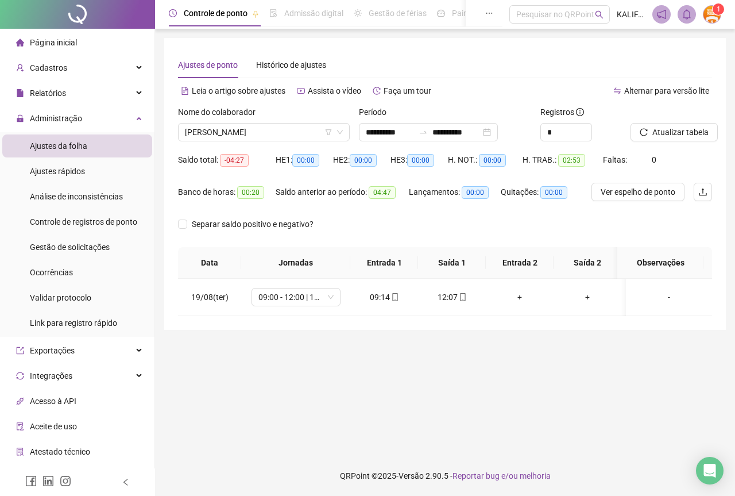 The width and height of the screenshot is (735, 496). What do you see at coordinates (384, 263) in the screenshot?
I see `th: Entrada 1` at bounding box center [384, 263].